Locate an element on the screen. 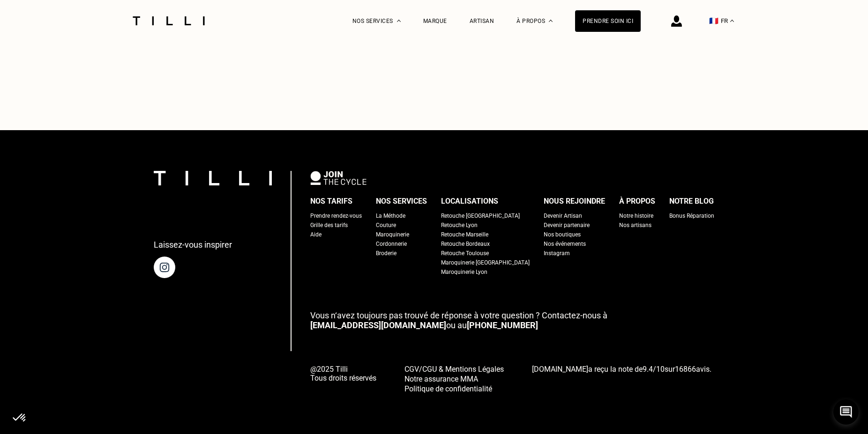 This screenshot has width=868, height=434. a: Nos boutiques is located at coordinates (561, 234).